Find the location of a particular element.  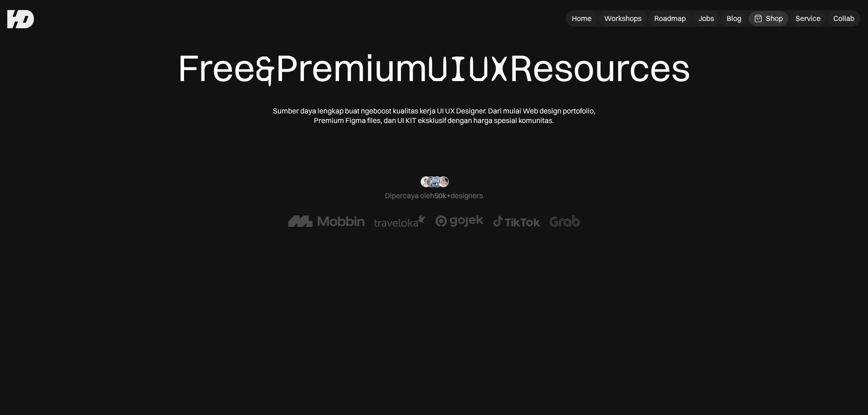

a: Workshops is located at coordinates (623, 18).